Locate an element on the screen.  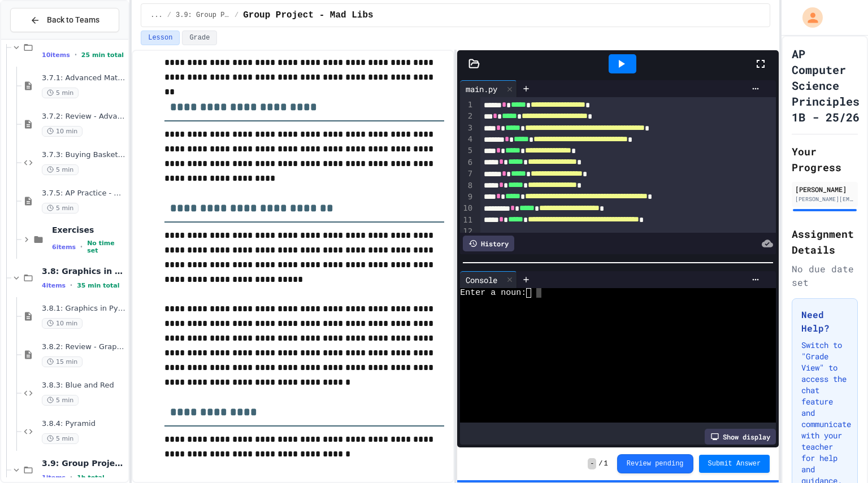
span: 3.7.3: Buying Basketballs is located at coordinates (84, 155).